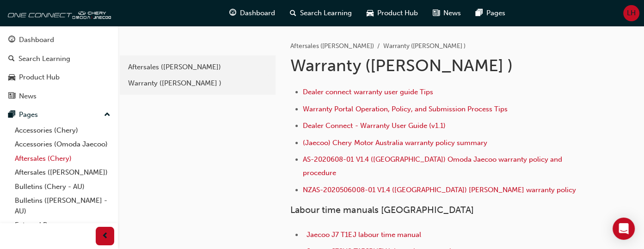 This screenshot has height=249, width=644. Describe the element at coordinates (392, 13) in the screenshot. I see `a: car-iconProduct Hub` at that location.